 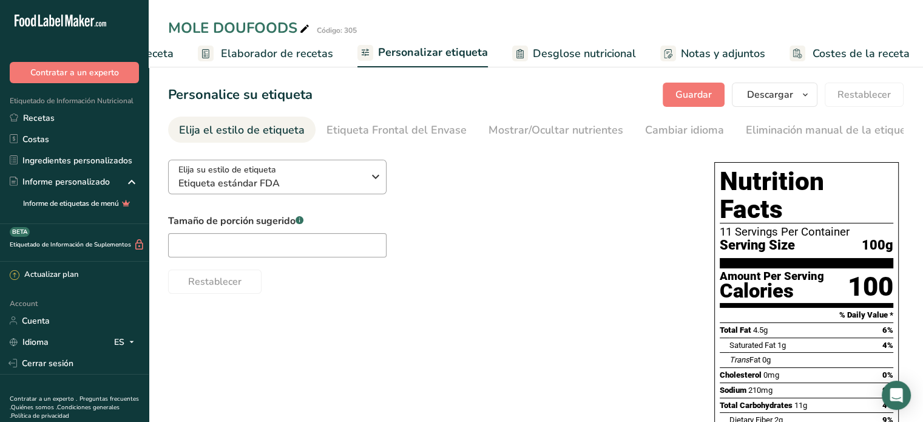 I want to click on span: 6%, so click(x=888, y=330).